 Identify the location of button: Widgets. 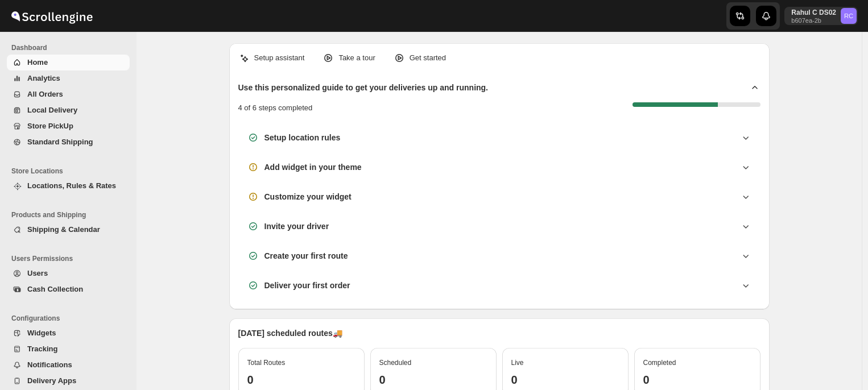
(68, 333).